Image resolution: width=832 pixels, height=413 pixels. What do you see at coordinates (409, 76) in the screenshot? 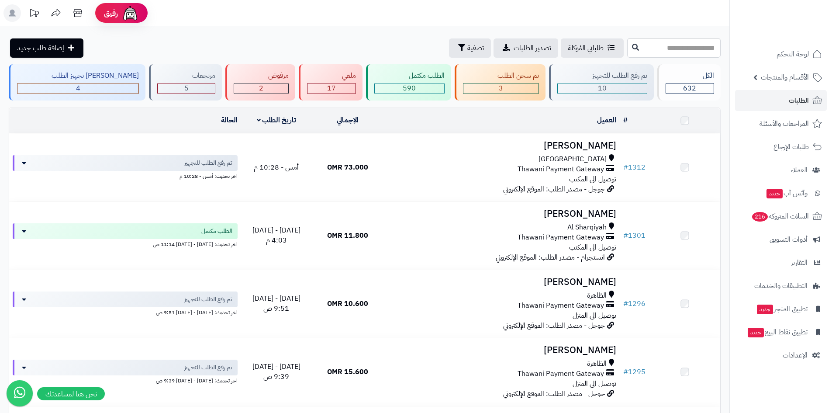
I see `div: الطلب مكتمل` at bounding box center [409, 76].